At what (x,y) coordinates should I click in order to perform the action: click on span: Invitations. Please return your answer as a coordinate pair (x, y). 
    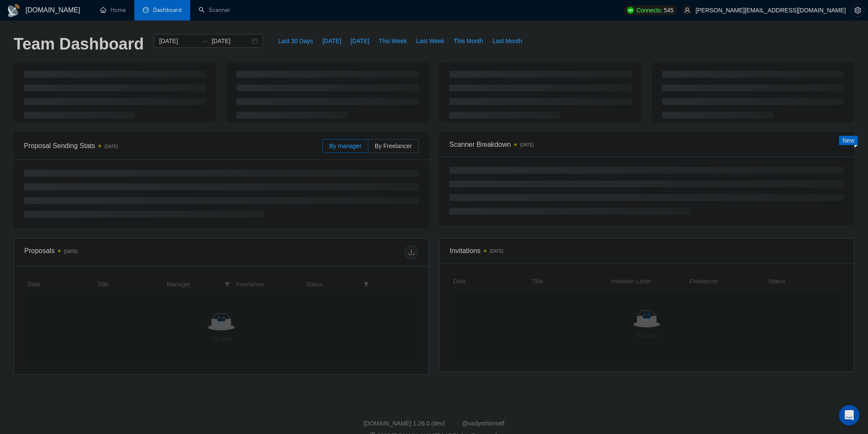
    Looking at the image, I should click on (647, 251).